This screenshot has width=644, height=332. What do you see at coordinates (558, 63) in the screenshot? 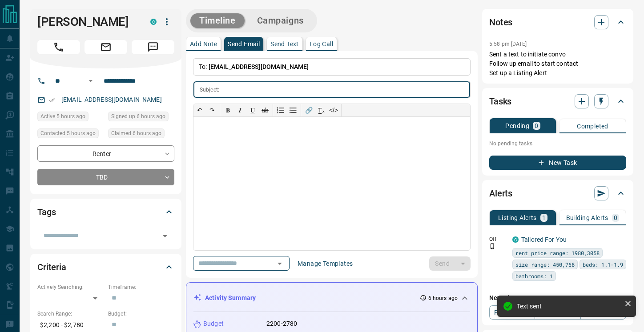
I see `p: Sent a text to initiate convo Follow up email to start contact Set up a Listing Alert` at bounding box center [558, 63].